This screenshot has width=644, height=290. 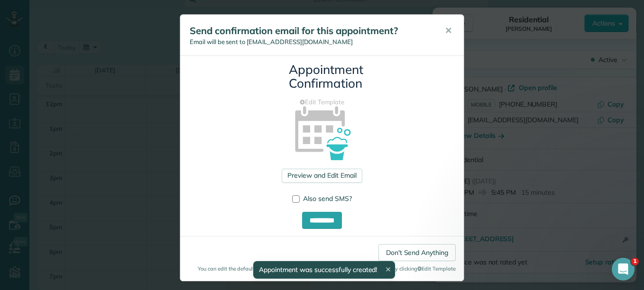 What do you see at coordinates (29, 36) in the screenshot?
I see `img: Profile image for Alexandre` at bounding box center [29, 36].